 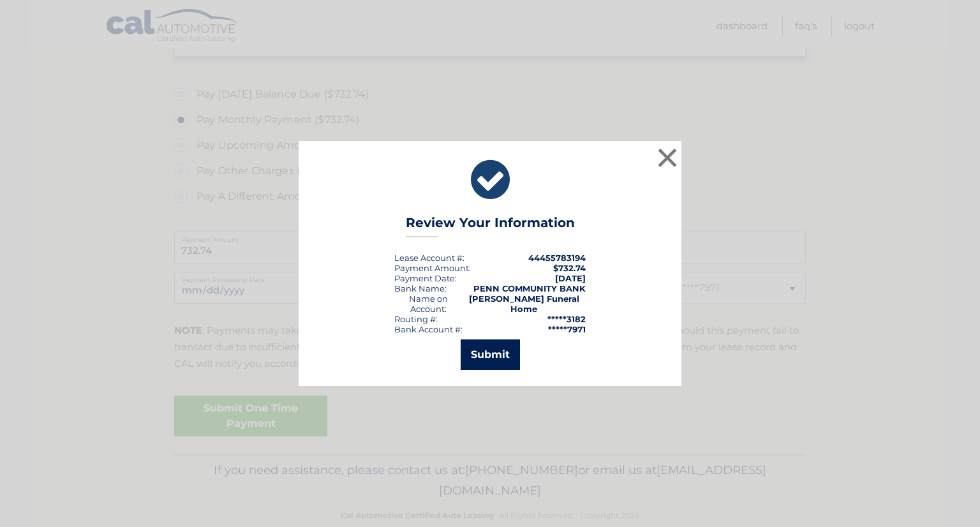 I want to click on strong: PENN COMMUNITY BANK, so click(x=530, y=288).